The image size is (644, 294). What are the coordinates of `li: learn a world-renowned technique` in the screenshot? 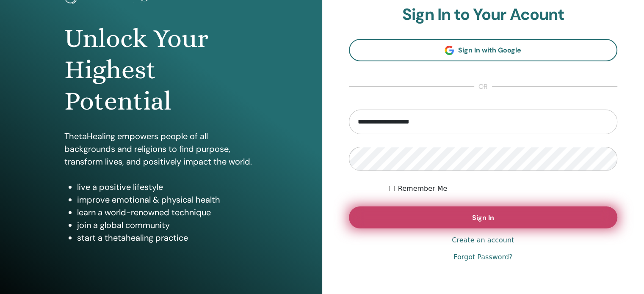 It's located at (167, 212).